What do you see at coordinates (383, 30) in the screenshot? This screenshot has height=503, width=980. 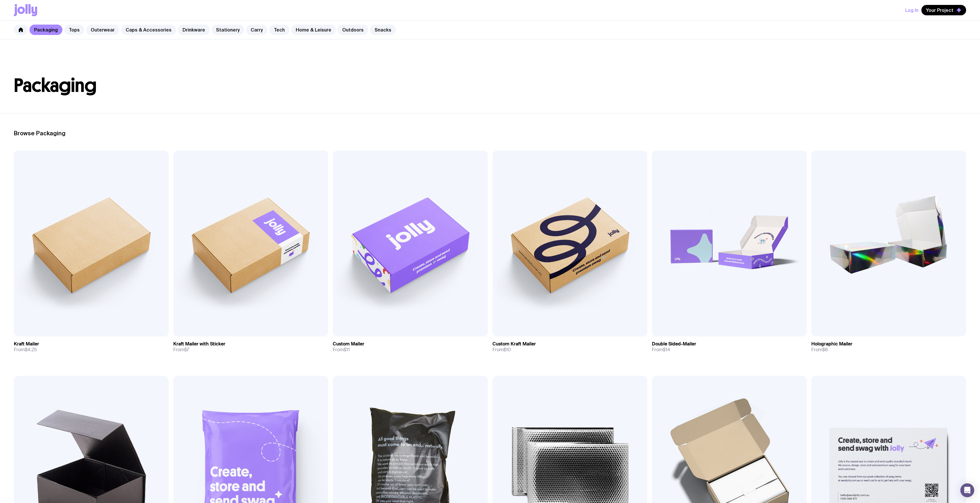 I see `a: Snacks` at bounding box center [383, 30].